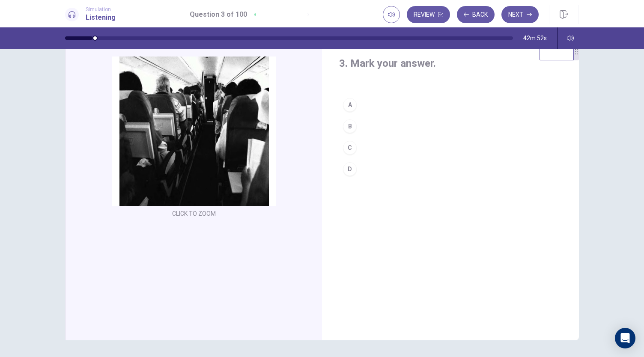 This screenshot has width=644, height=357. What do you see at coordinates (218, 15) in the screenshot?
I see `h1: Question 3 of 100` at bounding box center [218, 15].